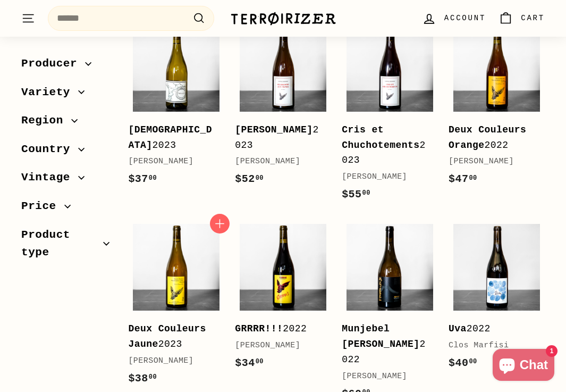 The image size is (566, 392). I want to click on span: $47, so click(464, 178).